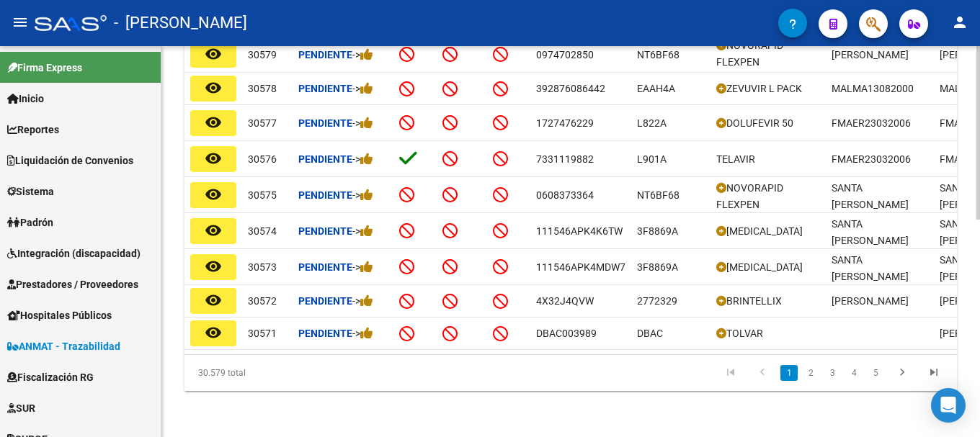 The width and height of the screenshot is (980, 437). I want to click on span: BRINTELLIX, so click(754, 301).